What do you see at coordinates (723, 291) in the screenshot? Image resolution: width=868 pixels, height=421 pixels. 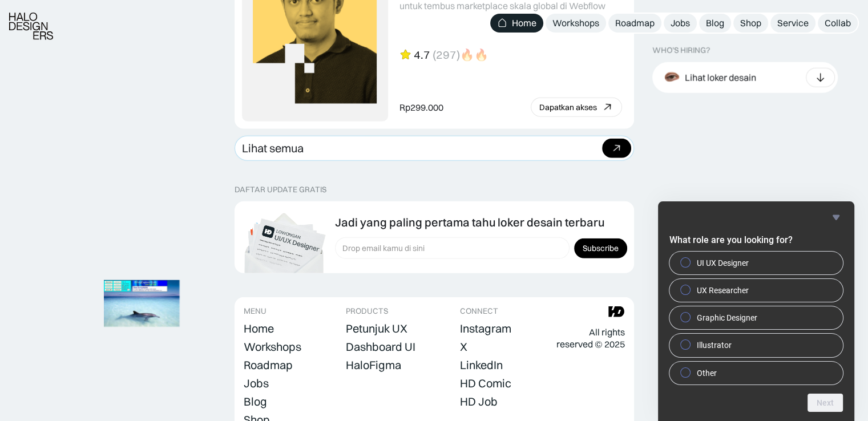 I see `span: UX Researcher` at bounding box center [723, 291].